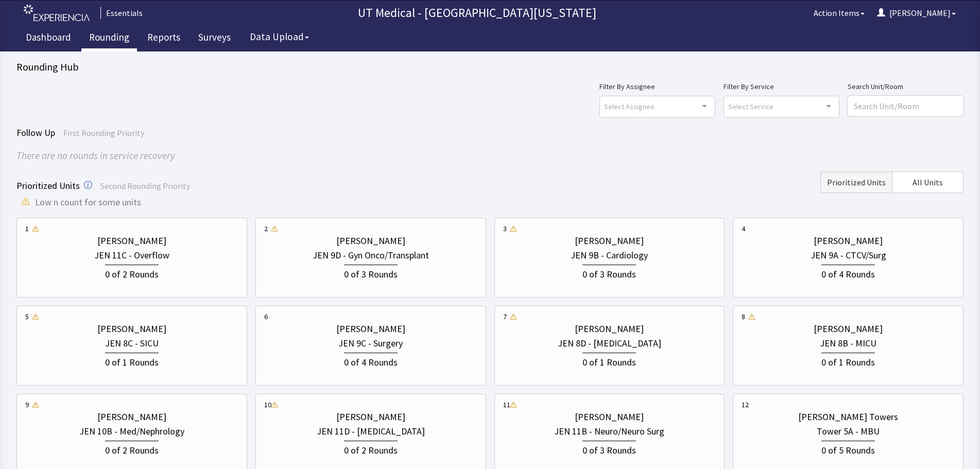 The height and width of the screenshot is (469, 980). What do you see at coordinates (370, 343) in the screenshot?
I see `div: JEN 9C - Surgery` at bounding box center [370, 343].